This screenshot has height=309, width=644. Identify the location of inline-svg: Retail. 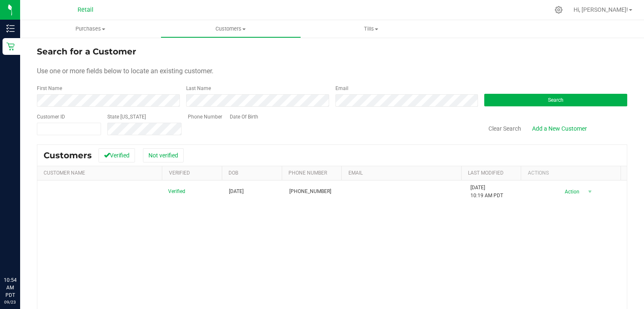
(11, 47).